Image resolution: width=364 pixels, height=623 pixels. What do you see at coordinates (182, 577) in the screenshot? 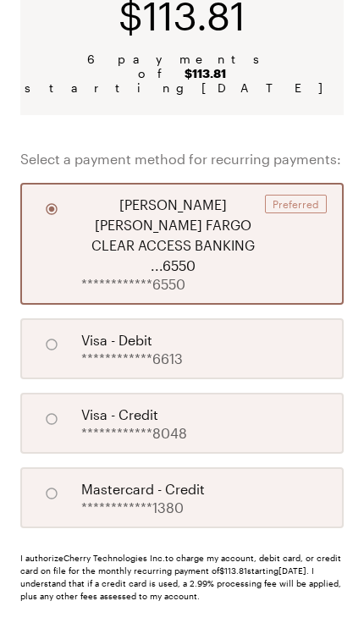
I see `div: I authorize Cherry Technologies Inc. to charge my account, debit card, or credit card on file for...` at bounding box center [182, 577].